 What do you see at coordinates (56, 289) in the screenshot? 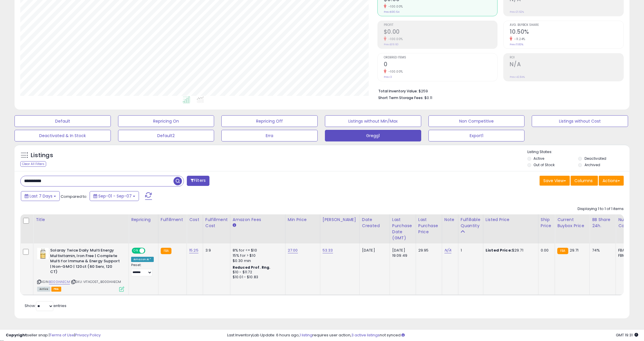
I see `span: FBA` at bounding box center [56, 289].